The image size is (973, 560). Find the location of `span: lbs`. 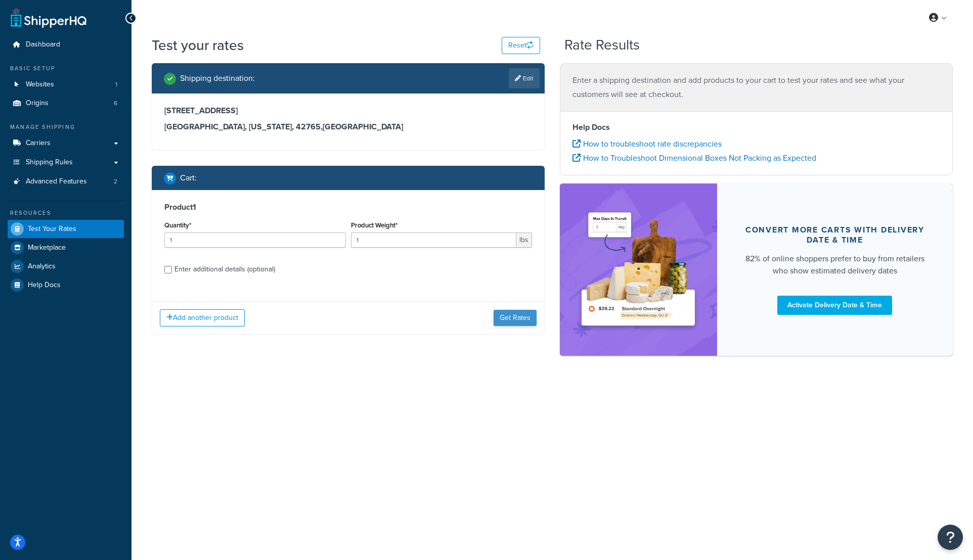

span: lbs is located at coordinates (524, 240).